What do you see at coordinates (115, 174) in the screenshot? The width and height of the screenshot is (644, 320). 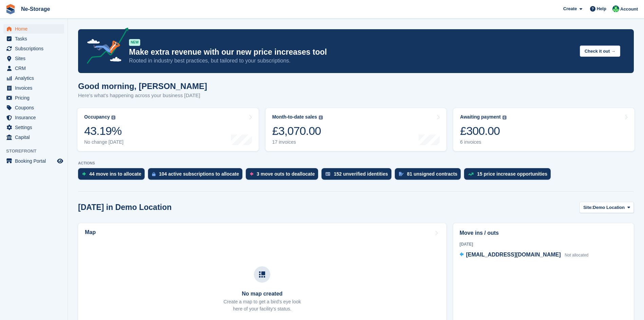 I see `div: 44 move ins to allocate` at bounding box center [115, 174].